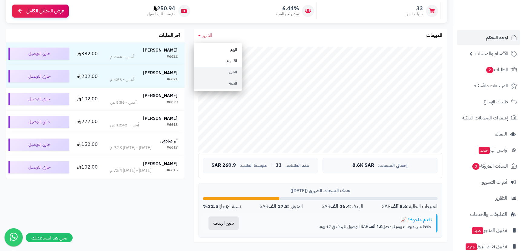  Describe the element at coordinates (161, 14) in the screenshot. I see `span: متوسط طلب العميل` at that location.